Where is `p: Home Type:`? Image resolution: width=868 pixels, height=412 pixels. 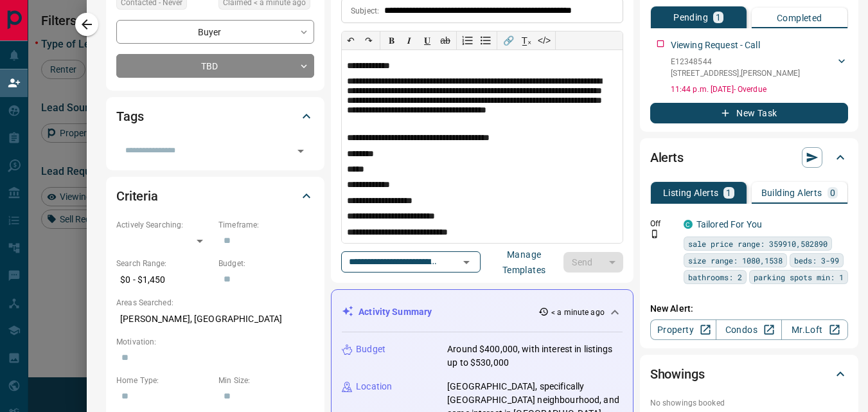
p: Home Type: is located at coordinates (163, 380).